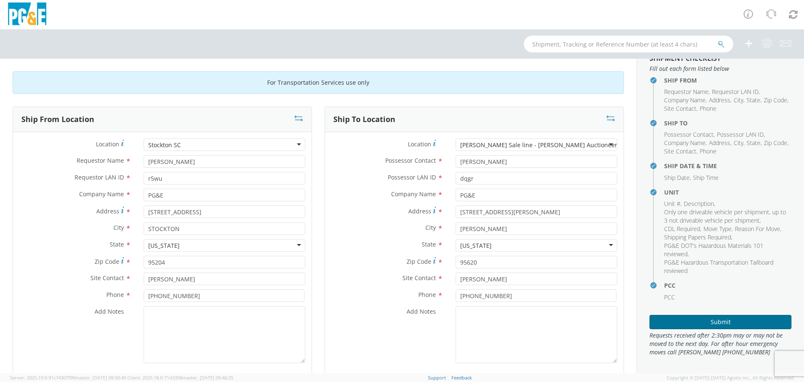 The width and height of the screenshot is (804, 382). I want to click on a: Feedback, so click(462, 377).